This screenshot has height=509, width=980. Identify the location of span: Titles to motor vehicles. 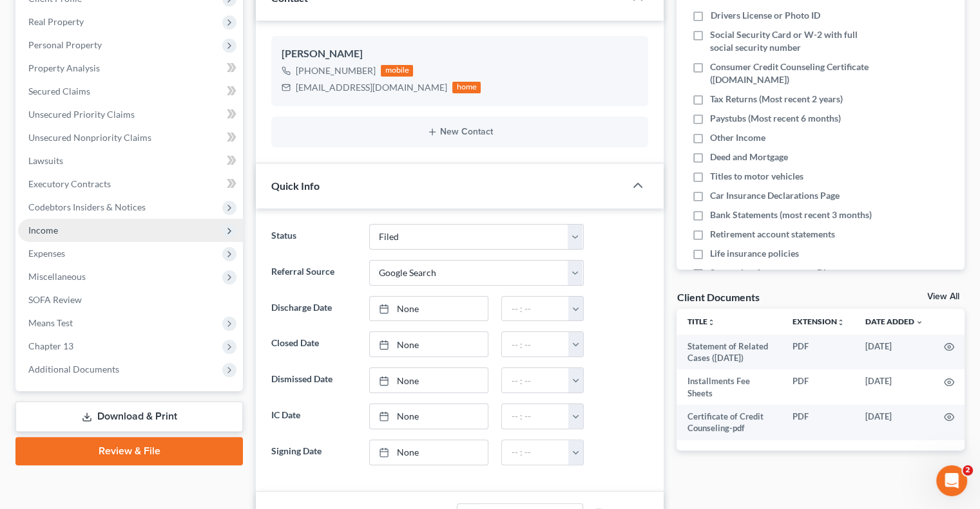
(756, 177).